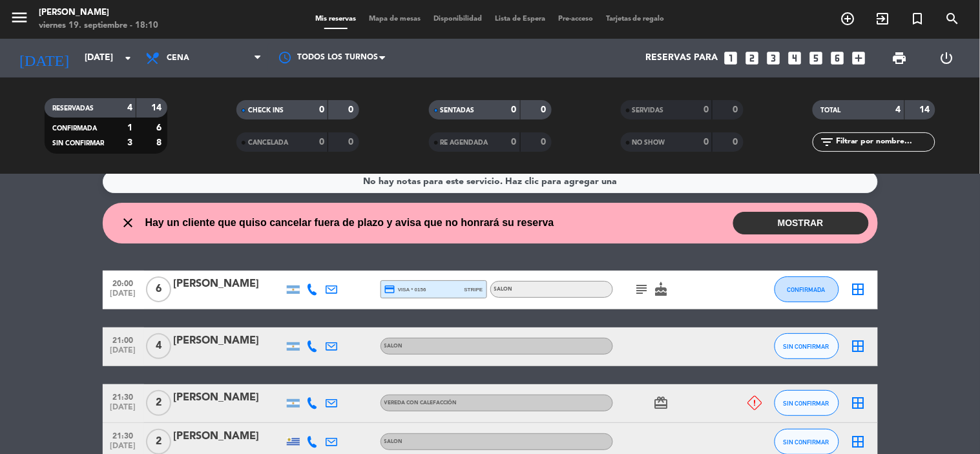 The image size is (980, 454). I want to click on span: Lista de Espera, so click(520, 18).